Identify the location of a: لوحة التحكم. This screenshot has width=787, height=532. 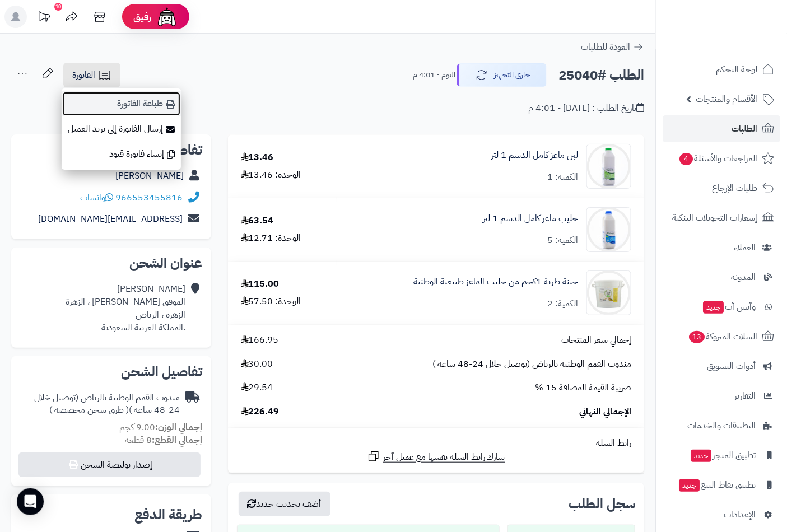
(721, 70).